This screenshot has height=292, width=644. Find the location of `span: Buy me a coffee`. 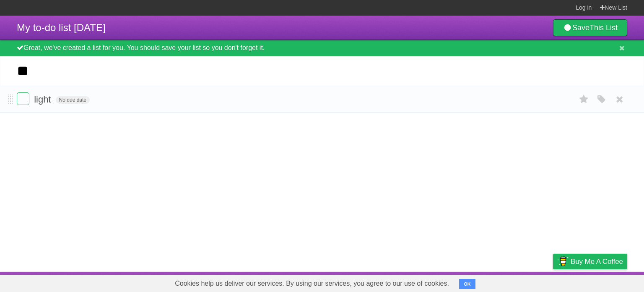

span: Buy me a coffee is located at coordinates (597, 261).